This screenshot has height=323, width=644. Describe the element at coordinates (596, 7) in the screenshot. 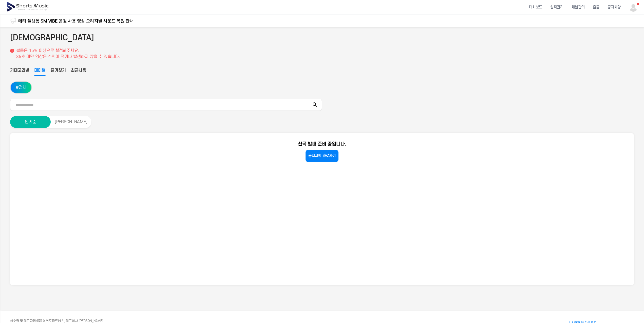

I see `li: 출금` at that location.